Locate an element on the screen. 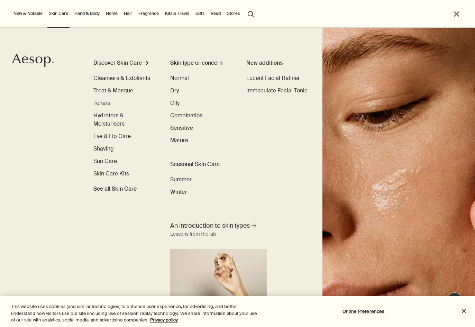 This screenshot has width=475, height=327. a: Hair is located at coordinates (128, 13).